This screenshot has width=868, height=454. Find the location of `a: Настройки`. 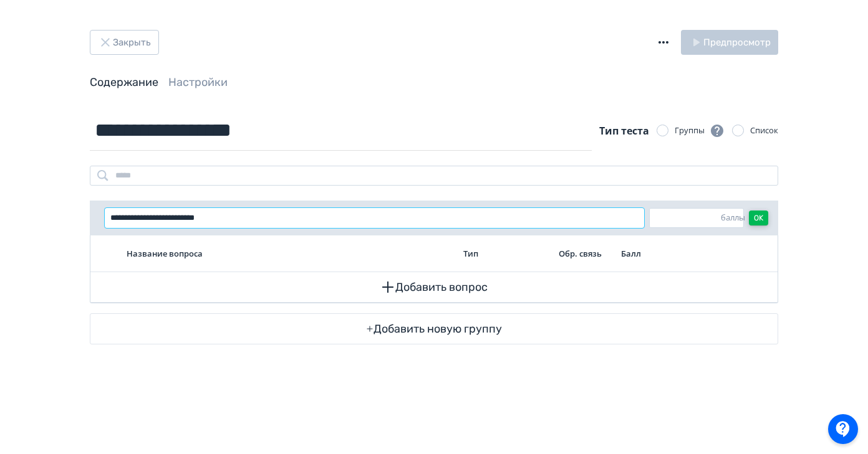

a: Настройки is located at coordinates (198, 82).